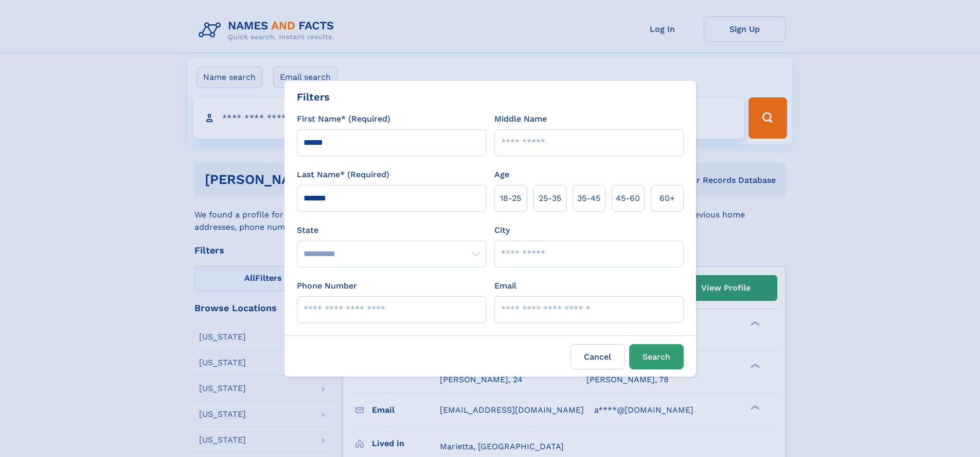 This screenshot has height=457, width=980. Describe the element at coordinates (502, 230) in the screenshot. I see `label: City` at that location.